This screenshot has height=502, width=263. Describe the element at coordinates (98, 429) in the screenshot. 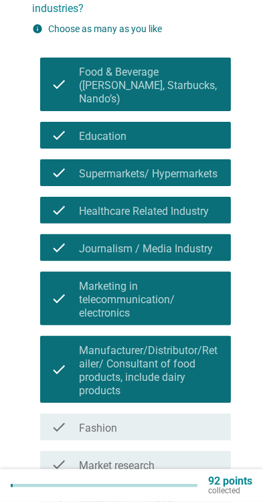

I see `label: Fashion` at that location.